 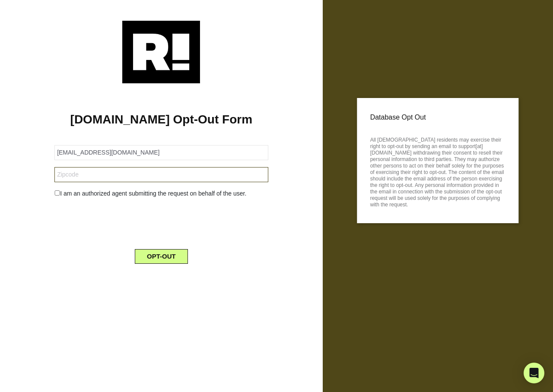 What do you see at coordinates (161, 256) in the screenshot?
I see `button: OPT-OUT` at bounding box center [161, 256].